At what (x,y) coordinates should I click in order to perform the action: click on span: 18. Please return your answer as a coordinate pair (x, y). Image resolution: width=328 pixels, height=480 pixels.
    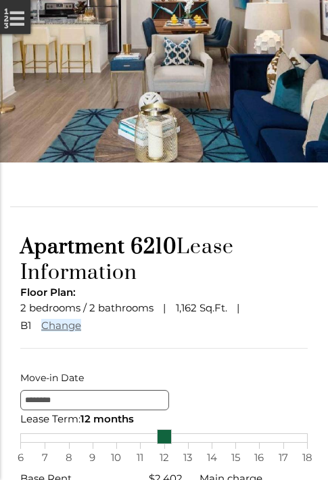
    Looking at the image, I should click on (307, 457).